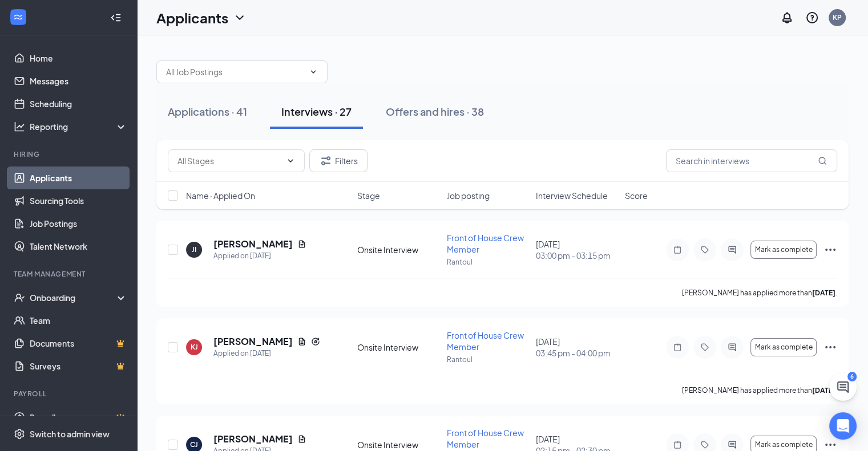 Image resolution: width=868 pixels, height=451 pixels. Describe the element at coordinates (752, 161) in the screenshot. I see `input: Search in interviews` at that location.